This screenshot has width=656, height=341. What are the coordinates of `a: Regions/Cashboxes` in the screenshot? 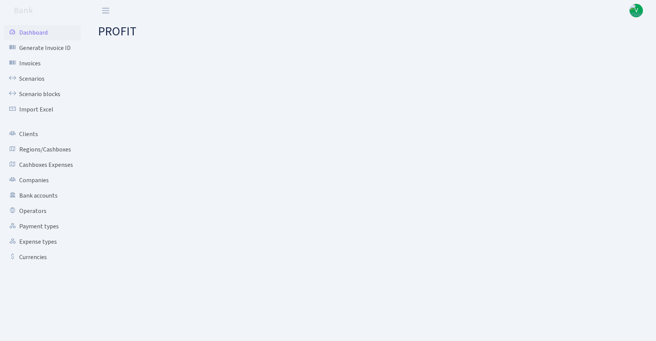 It's located at (42, 150).